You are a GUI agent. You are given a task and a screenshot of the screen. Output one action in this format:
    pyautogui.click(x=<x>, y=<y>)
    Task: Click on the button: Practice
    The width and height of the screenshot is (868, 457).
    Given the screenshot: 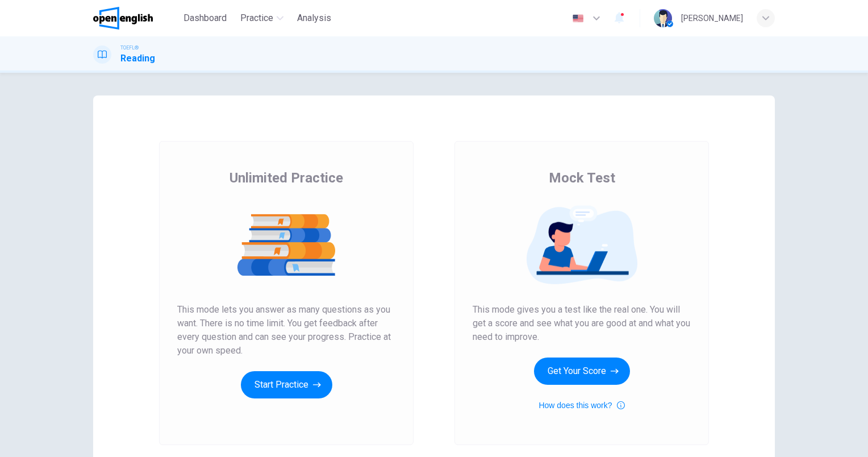 What is the action you would take?
    pyautogui.click(x=262, y=18)
    